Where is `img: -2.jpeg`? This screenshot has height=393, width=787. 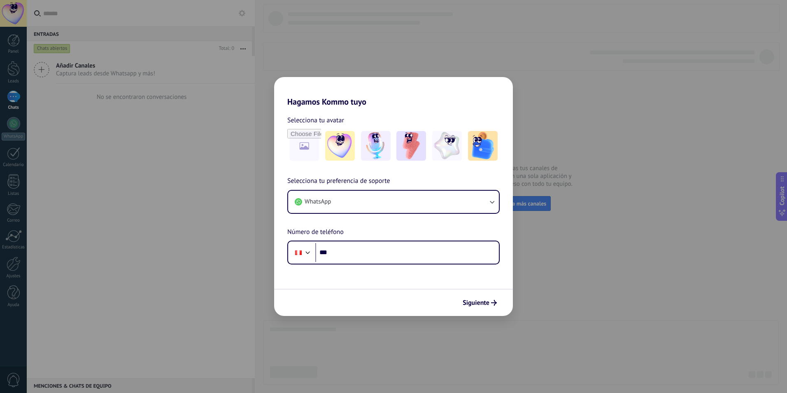 img: -2.jpeg is located at coordinates (376, 146).